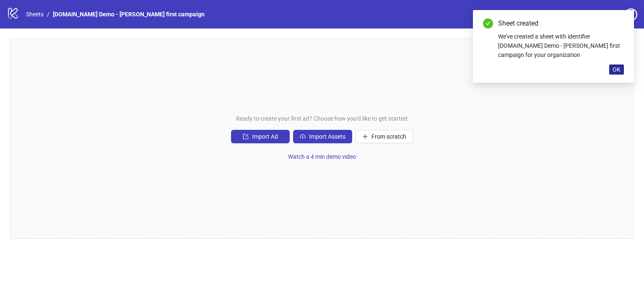 This screenshot has width=644, height=284. What do you see at coordinates (616, 70) in the screenshot?
I see `button: OK` at bounding box center [616, 70].